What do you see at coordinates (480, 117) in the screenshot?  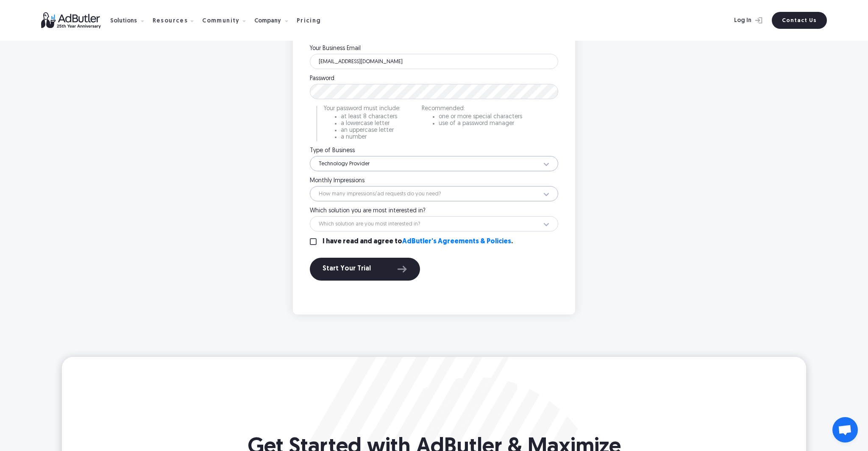 I see `li: one or more special characters` at bounding box center [480, 117].